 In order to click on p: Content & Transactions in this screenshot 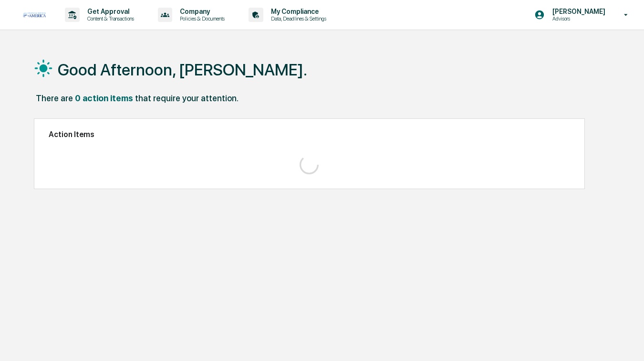, I will do `click(109, 19)`.